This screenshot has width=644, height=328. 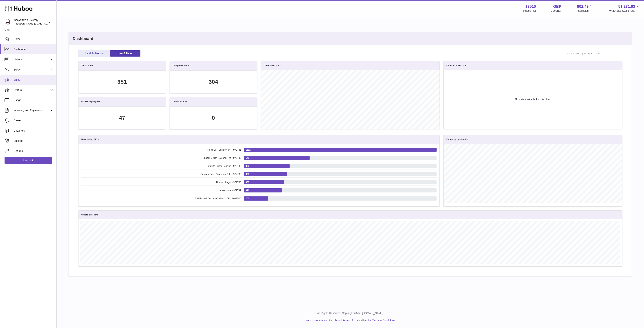 I want to click on span: Cases, so click(x=33, y=120).